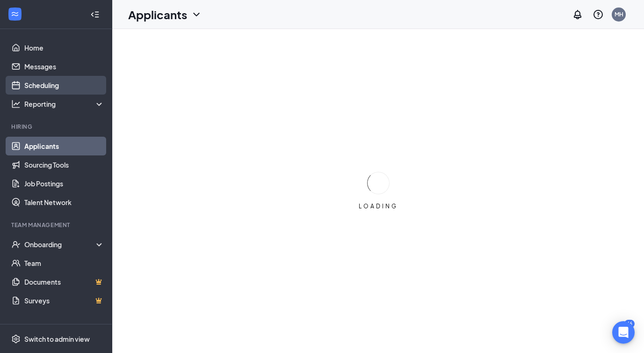 Image resolution: width=644 pixels, height=353 pixels. I want to click on a: Messages, so click(64, 67).